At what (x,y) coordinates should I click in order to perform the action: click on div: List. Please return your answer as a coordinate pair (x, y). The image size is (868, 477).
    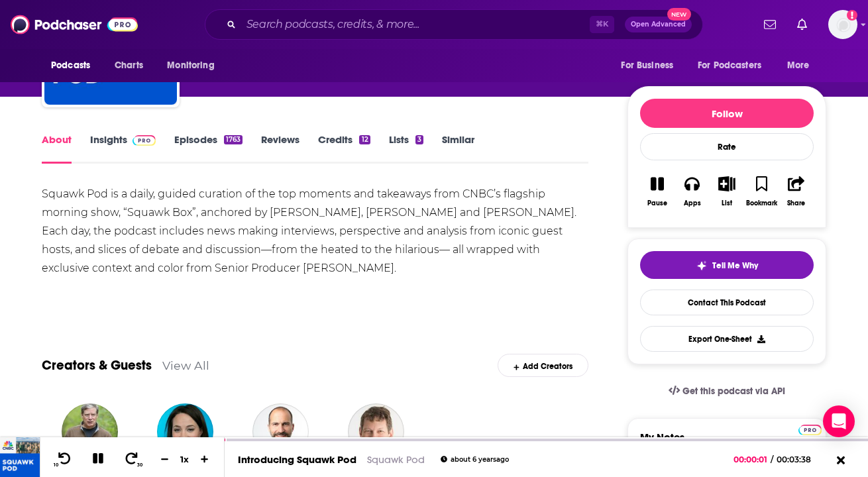
    Looking at the image, I should click on (727, 203).